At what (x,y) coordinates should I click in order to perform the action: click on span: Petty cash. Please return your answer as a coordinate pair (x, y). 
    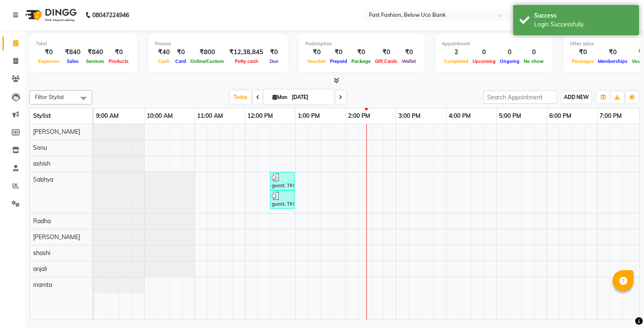
    Looking at the image, I should click on (246, 62).